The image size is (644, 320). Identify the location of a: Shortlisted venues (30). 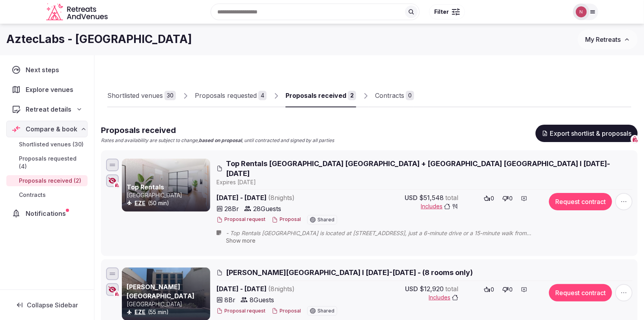
(47, 144).